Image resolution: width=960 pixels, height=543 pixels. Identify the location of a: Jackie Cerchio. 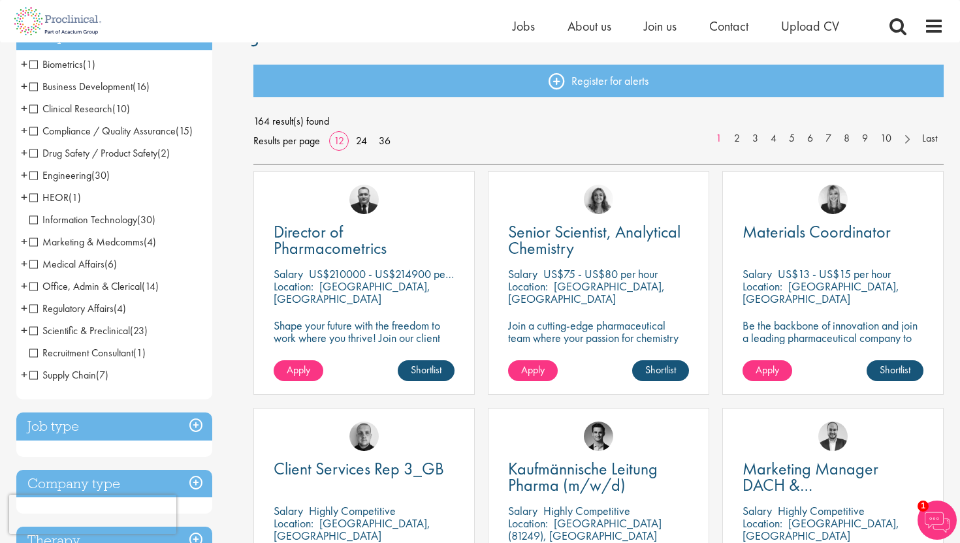
(598, 199).